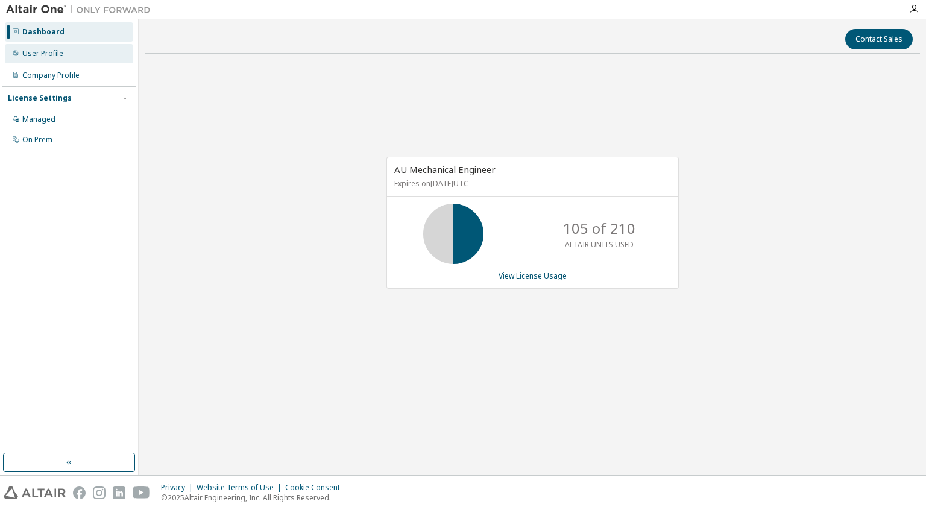 The height and width of the screenshot is (510, 926). I want to click on img: youtube.svg, so click(141, 493).